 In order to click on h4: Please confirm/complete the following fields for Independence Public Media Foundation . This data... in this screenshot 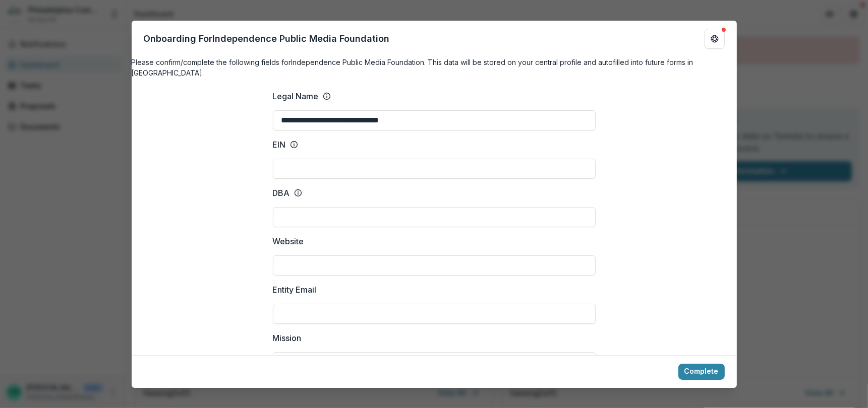, I will do `click(435, 67)`.